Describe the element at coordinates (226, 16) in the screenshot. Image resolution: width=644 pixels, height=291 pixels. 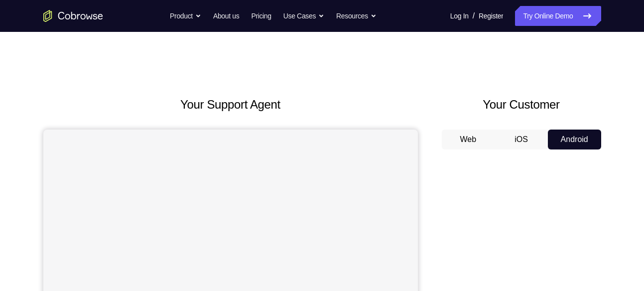
I see `a: About us` at that location.